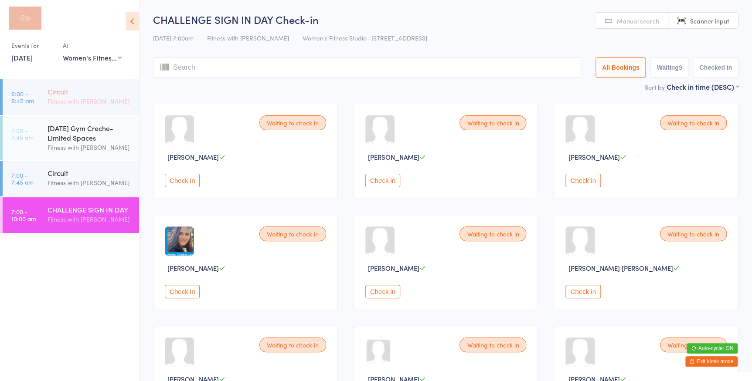  Describe the element at coordinates (669, 68) in the screenshot. I see `button: Waiting9` at that location.